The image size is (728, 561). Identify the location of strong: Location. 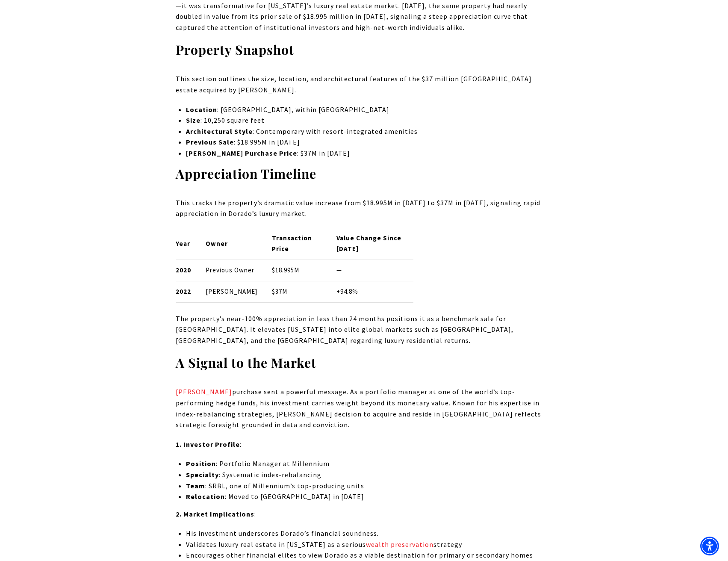
(201, 110).